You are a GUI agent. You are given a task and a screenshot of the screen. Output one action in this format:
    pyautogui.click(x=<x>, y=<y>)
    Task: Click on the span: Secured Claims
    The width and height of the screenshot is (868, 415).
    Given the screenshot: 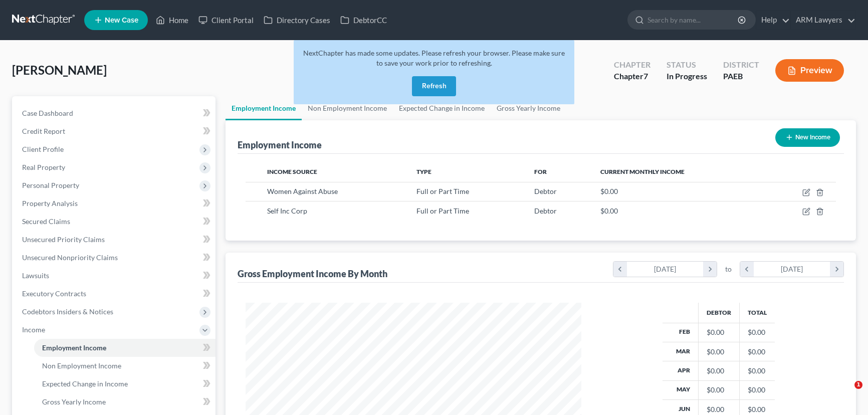 What is the action you would take?
    pyautogui.click(x=46, y=221)
    